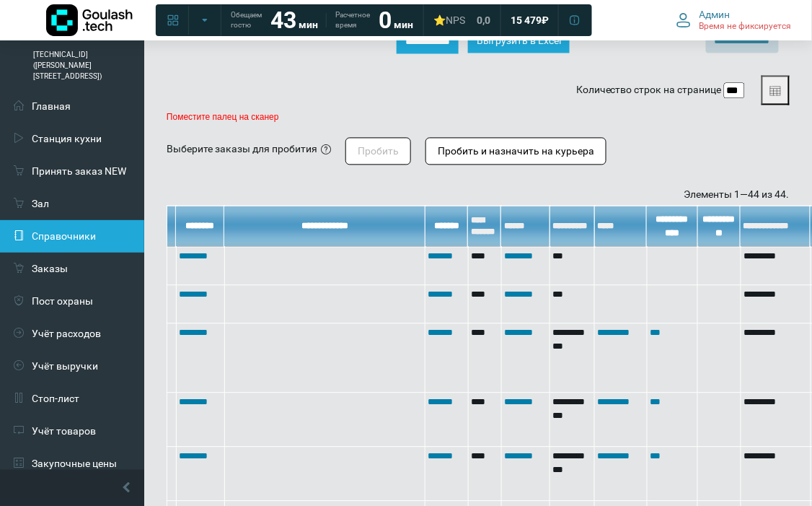  What do you see at coordinates (525, 20) in the screenshot?
I see `span: 15 479` at bounding box center [525, 20].